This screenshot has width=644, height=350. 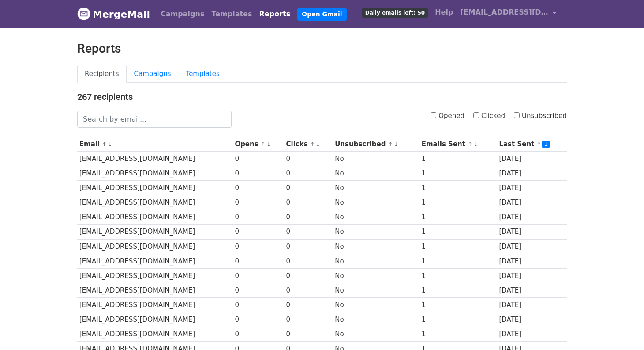 I want to click on th: Unsubscribed, so click(x=376, y=144).